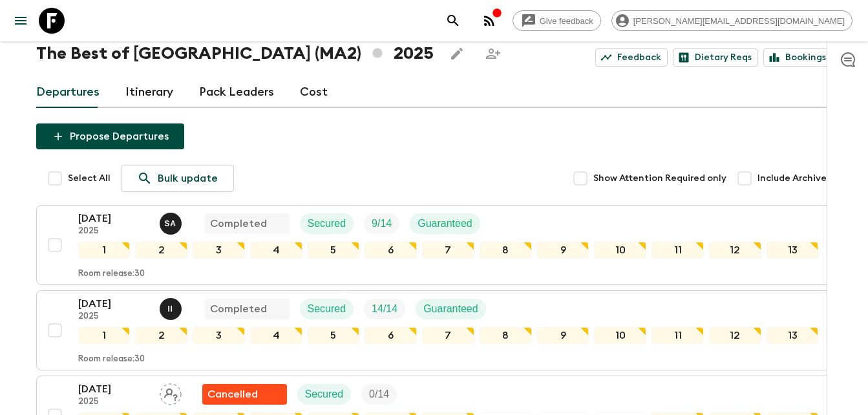 This screenshot has width=868, height=415. Describe the element at coordinates (172, 222) in the screenshot. I see `span: Samir Achahri` at that location.